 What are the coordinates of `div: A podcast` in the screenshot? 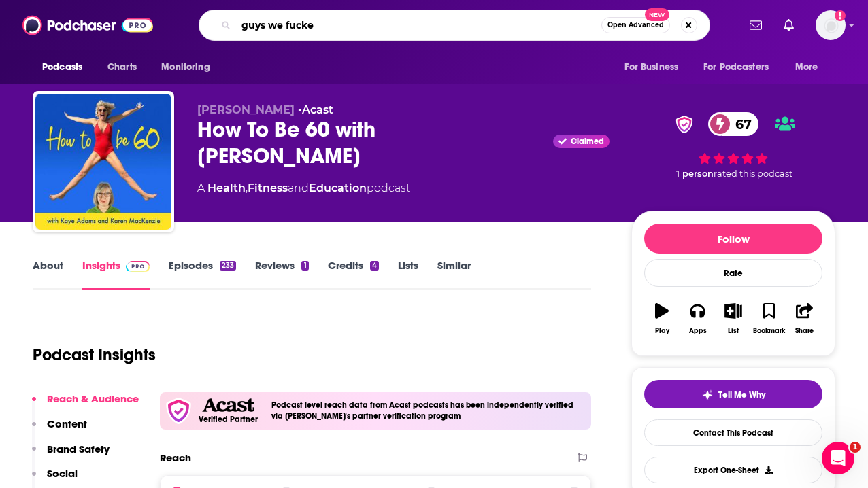 It's located at (303, 188).